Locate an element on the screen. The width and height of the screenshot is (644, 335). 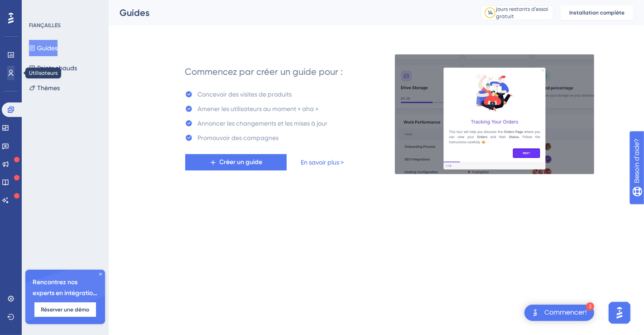
font: Rencontrez nos experts en intégration 🎧 is located at coordinates (65, 293).